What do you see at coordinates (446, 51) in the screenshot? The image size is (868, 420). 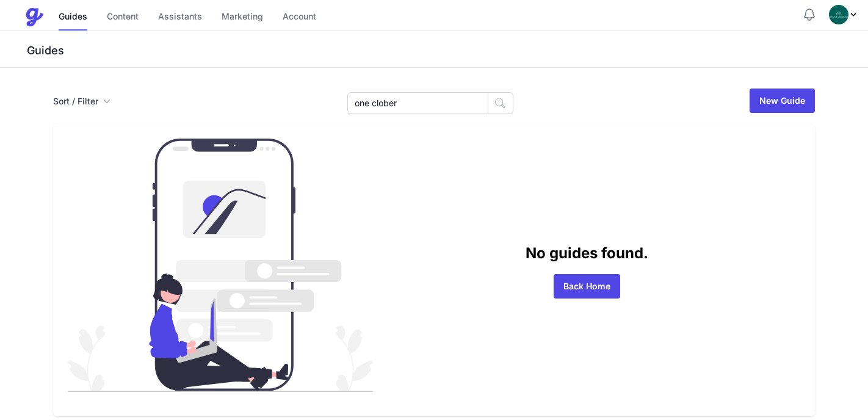 I see `h3: Guides` at bounding box center [446, 51].